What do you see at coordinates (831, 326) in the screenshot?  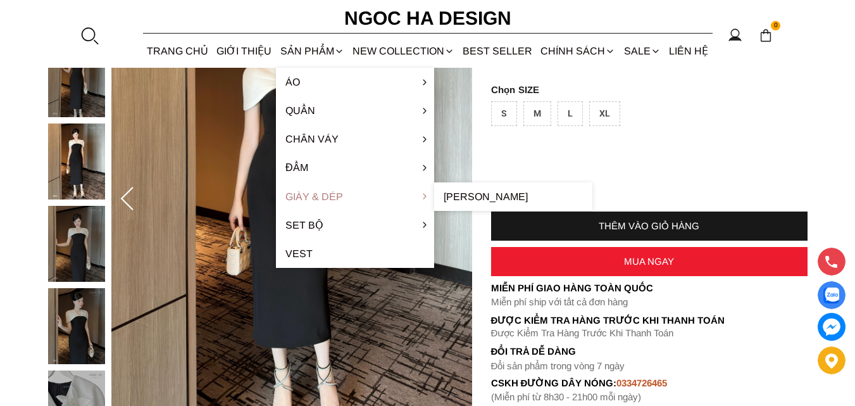 I see `img: messenger` at bounding box center [831, 326].